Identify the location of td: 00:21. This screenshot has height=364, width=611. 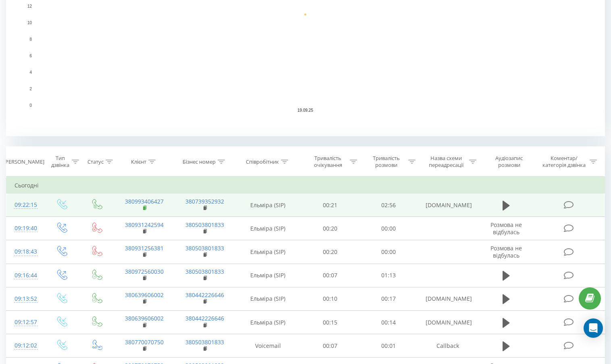
(330, 205).